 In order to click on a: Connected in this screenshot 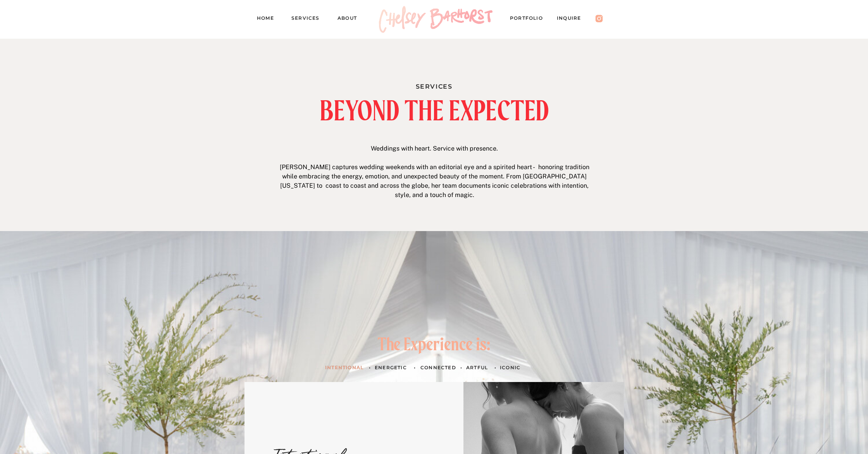, I will do `click(438, 368)`.